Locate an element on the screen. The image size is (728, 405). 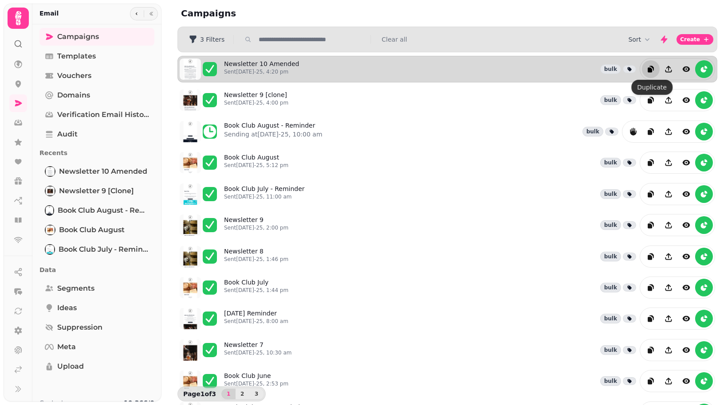
button: 1 is located at coordinates (228, 394).